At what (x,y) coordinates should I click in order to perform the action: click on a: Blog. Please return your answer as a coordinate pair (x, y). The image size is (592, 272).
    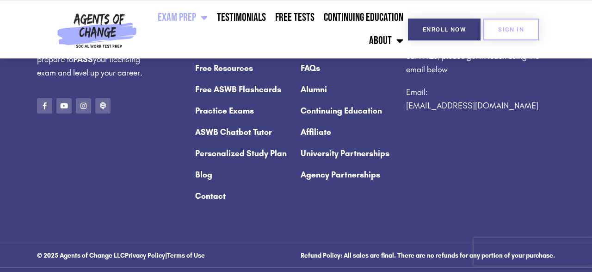
    Looking at the image, I should click on (243, 174).